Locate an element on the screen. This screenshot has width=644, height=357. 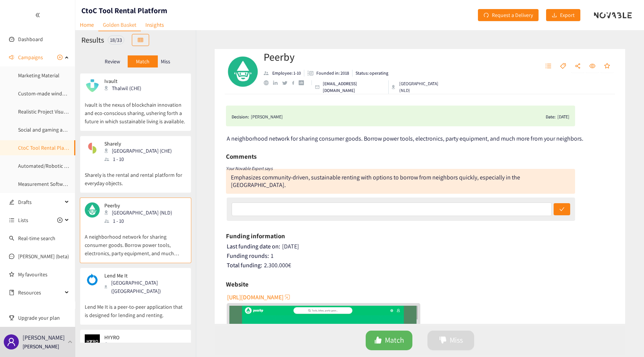
a: Realistic Project Visualization for Configurators is located at coordinates (70, 112).